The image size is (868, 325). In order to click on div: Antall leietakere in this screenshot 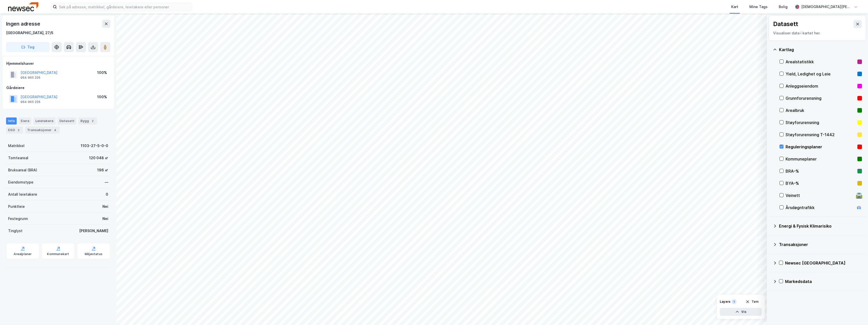, I will do `click(22, 194)`.